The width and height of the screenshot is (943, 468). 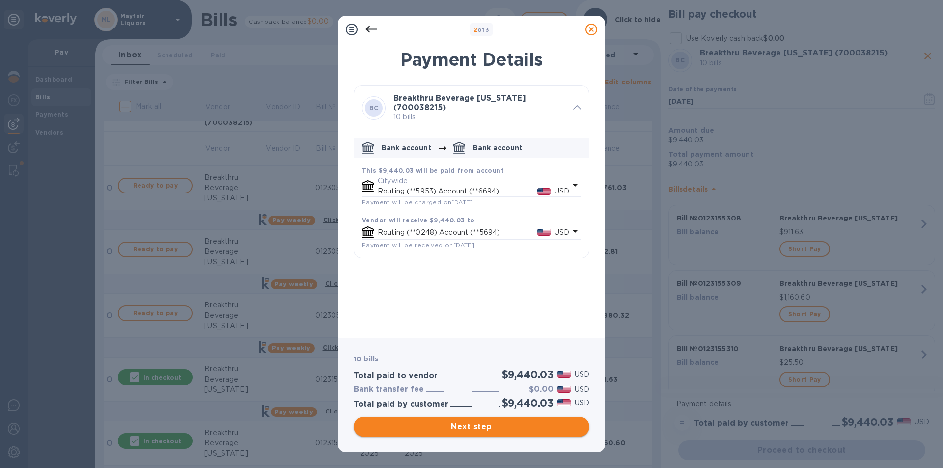 I want to click on p: Routing (**5953) Account (**6694), so click(x=457, y=191).